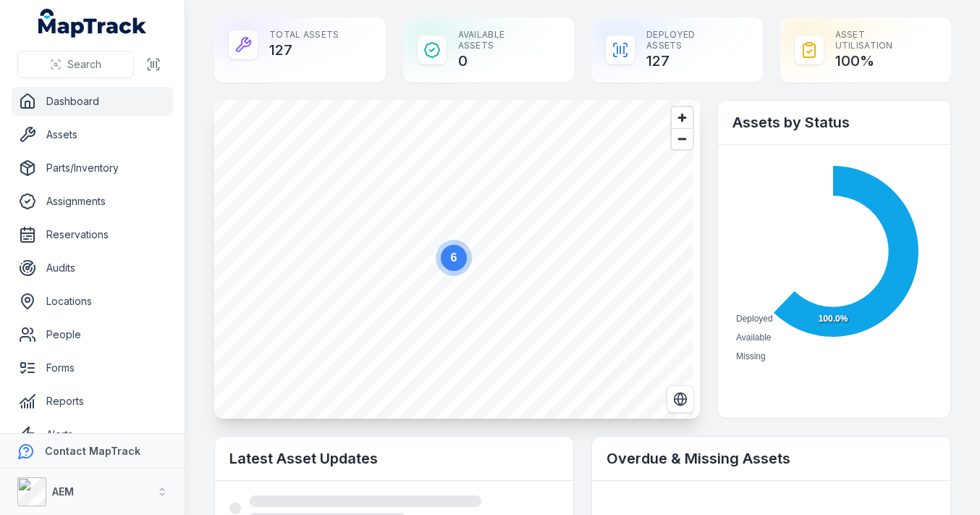 The width and height of the screenshot is (980, 515). I want to click on button: Zoom in, so click(681, 117).